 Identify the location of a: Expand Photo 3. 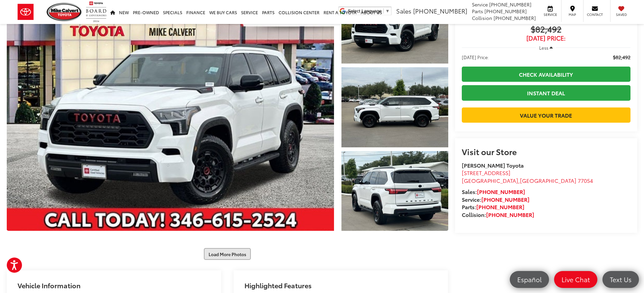
(395, 191).